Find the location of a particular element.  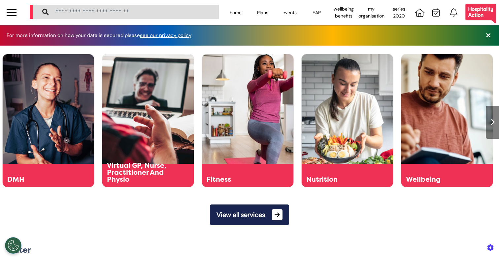

div: Fitness is located at coordinates (239, 179).